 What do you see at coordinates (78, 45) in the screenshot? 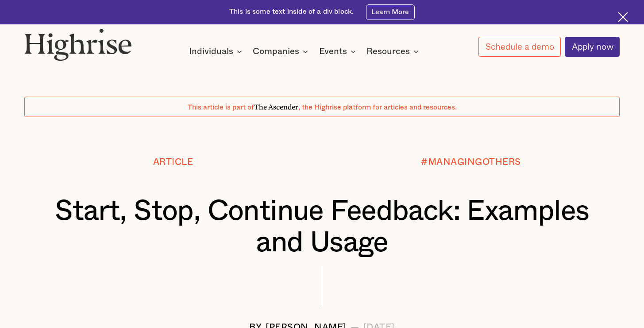
I see `img: Highrise logo` at bounding box center [78, 45].